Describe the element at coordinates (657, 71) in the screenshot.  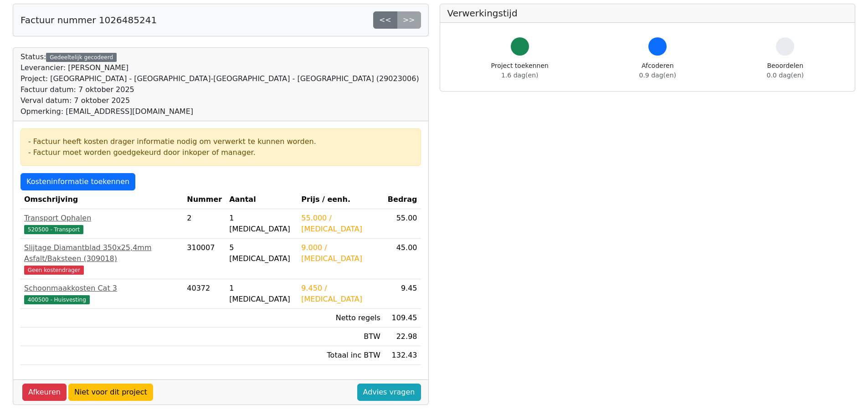
I see `div: Afcoderen` at that location.